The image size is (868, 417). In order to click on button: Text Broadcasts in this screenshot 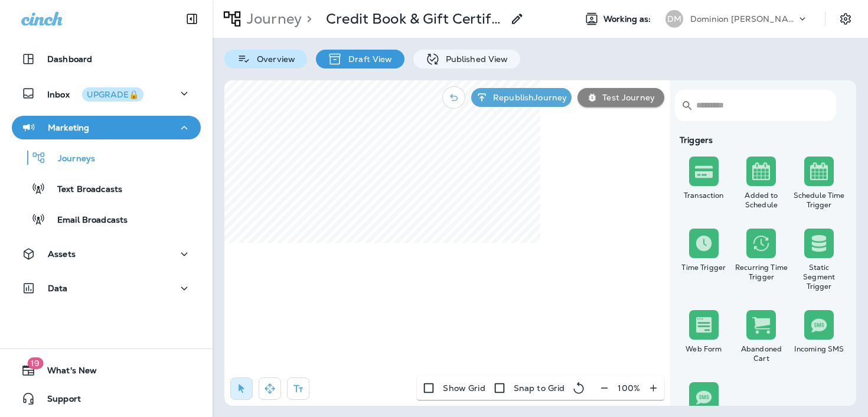, I will do `click(106, 188)`.